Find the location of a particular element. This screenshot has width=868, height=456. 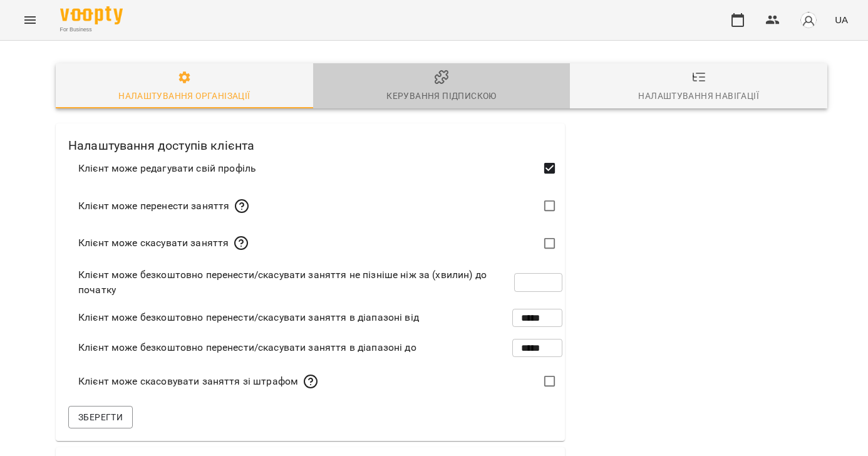

input: Клієнт може безкоштовно перенести/скасувати заняття в діапазоні від is located at coordinates (538, 318).